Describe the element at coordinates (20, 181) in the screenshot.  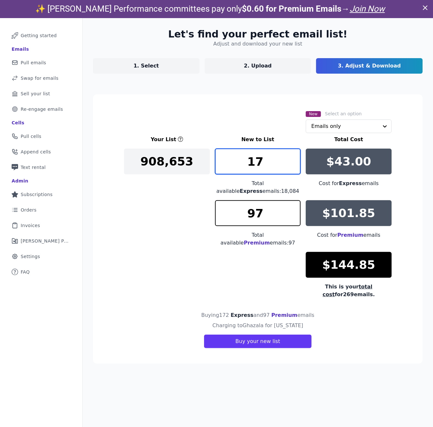
I see `div: Admin` at that location.